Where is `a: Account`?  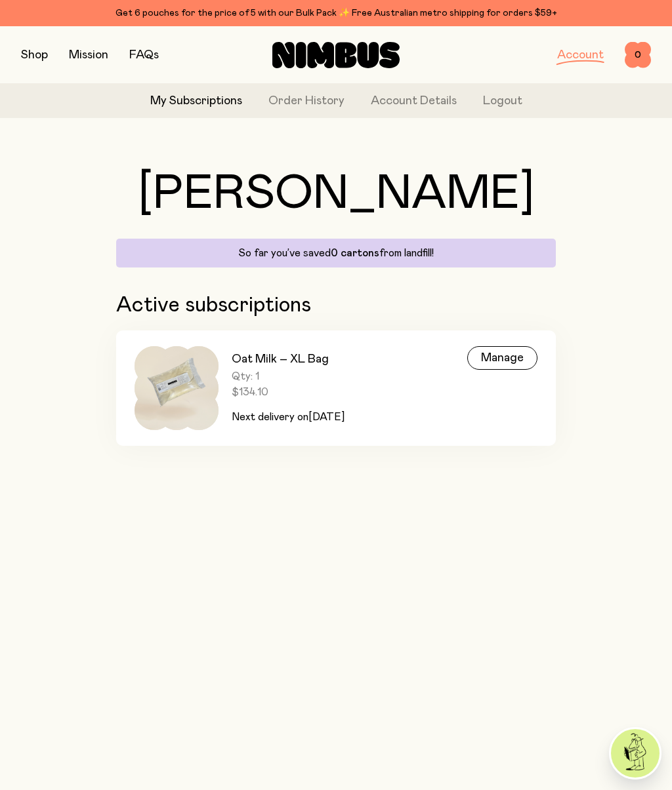
a: Account is located at coordinates (580, 55).